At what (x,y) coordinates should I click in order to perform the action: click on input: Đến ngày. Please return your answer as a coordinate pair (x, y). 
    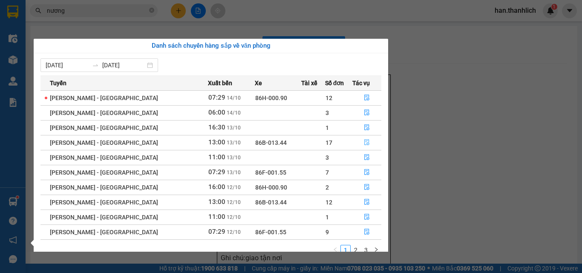
    Looking at the image, I should click on (123, 65).